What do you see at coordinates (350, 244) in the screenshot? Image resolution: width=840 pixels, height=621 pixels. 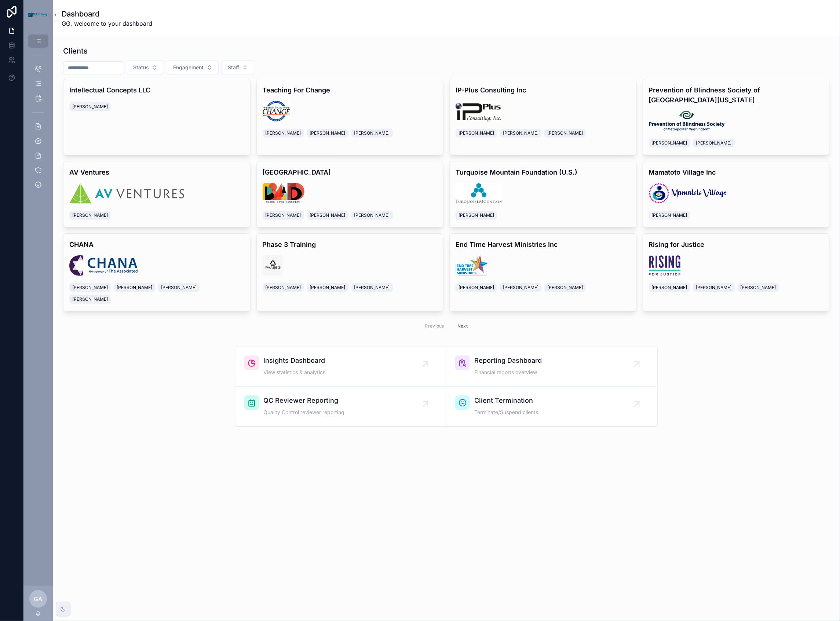 I see `h4: Phase 3 Training` at bounding box center [350, 244].